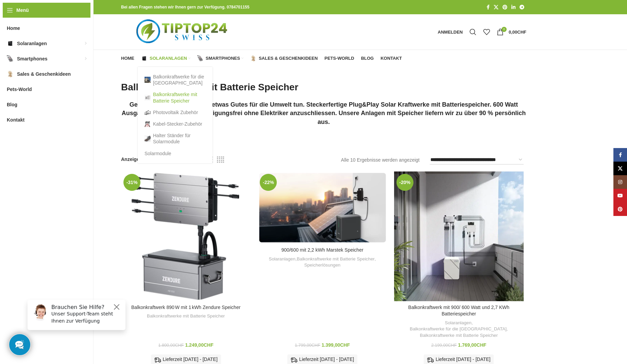  I want to click on bdi: 0,00, so click(518, 32).